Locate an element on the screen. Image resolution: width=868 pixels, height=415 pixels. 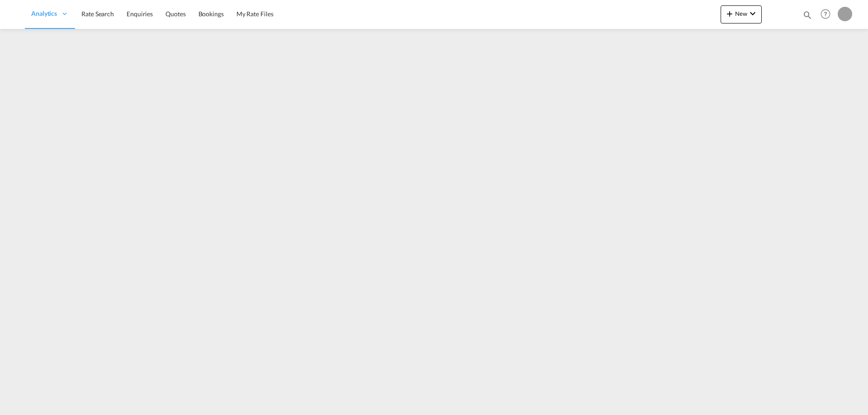
span: Quotes is located at coordinates (176, 14).